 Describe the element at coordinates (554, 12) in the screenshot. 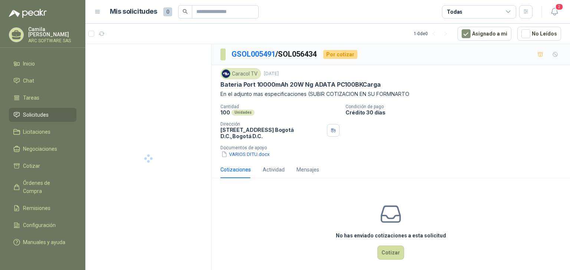

I see `button: 2` at that location.